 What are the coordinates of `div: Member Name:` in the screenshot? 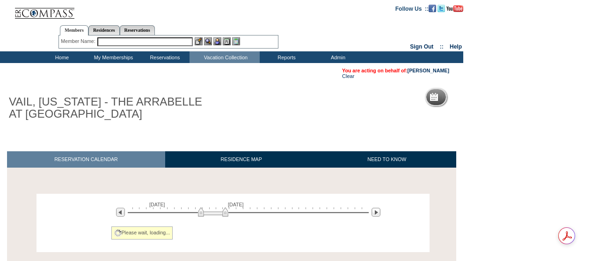 It's located at (79, 41).